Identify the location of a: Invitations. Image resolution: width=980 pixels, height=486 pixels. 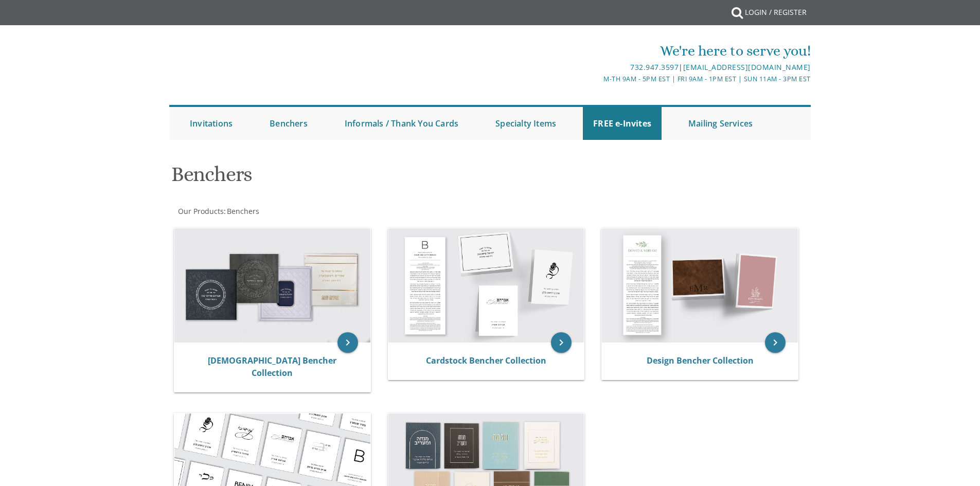
(211, 124).